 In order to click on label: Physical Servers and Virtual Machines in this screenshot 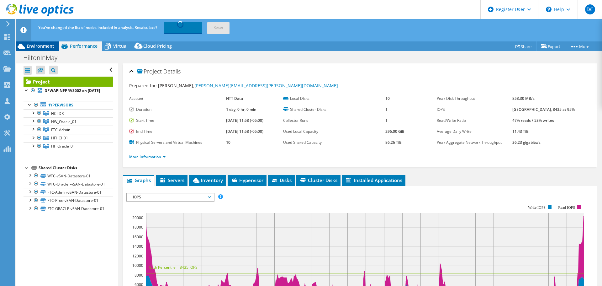, I will do `click(178, 142)`.